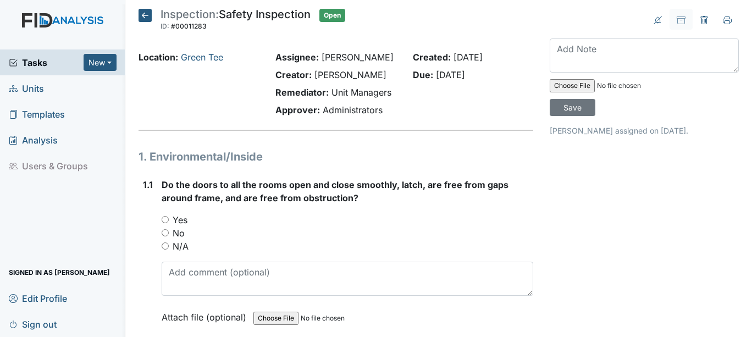  Describe the element at coordinates (46, 63) in the screenshot. I see `span: Tasks` at that location.